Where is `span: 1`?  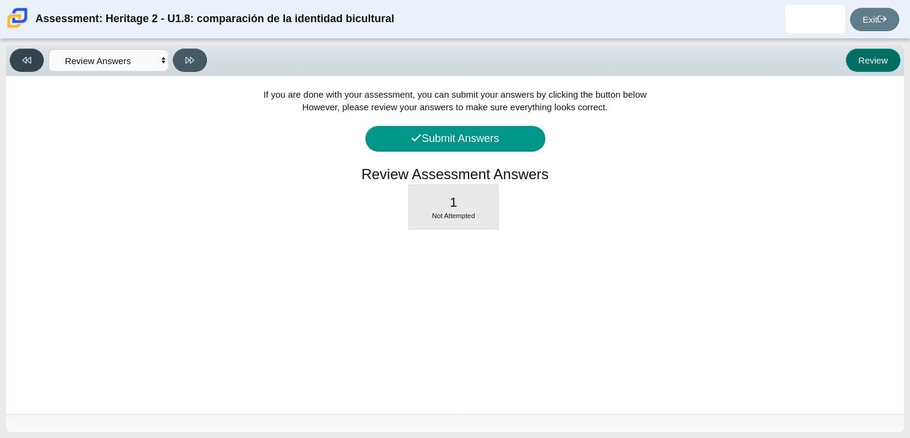 span: 1 is located at coordinates (453, 202).